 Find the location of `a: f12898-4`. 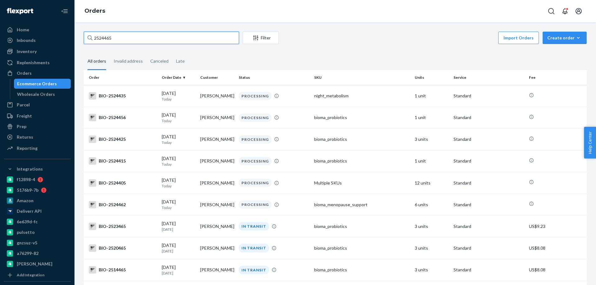

a: f12898-4 is located at coordinates (37, 180).